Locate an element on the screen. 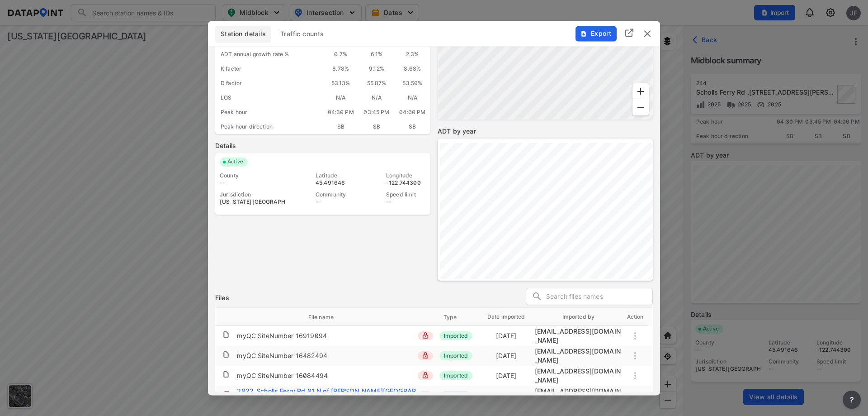 The width and height of the screenshot is (868, 416). div: ADT annual growth rate % is located at coordinates (269, 54).